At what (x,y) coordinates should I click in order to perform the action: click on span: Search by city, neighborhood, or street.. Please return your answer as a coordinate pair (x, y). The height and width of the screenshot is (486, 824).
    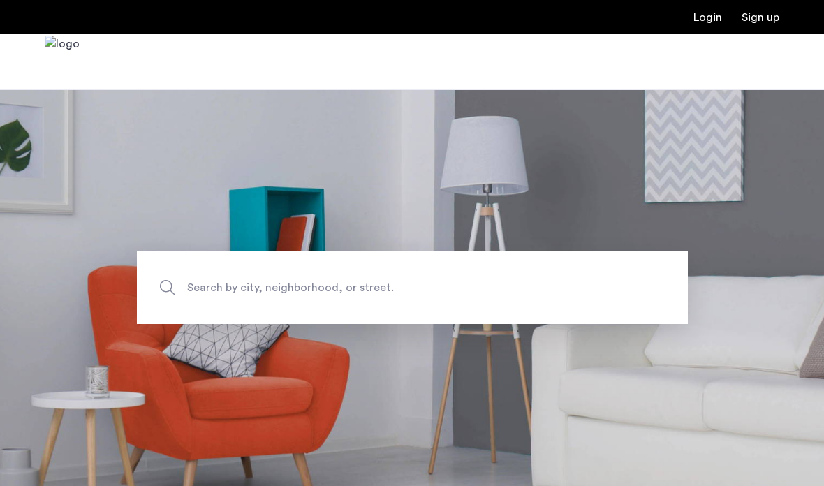
    Looking at the image, I should click on (380, 288).